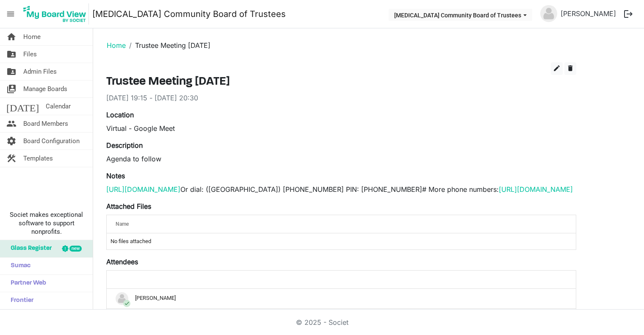 The width and height of the screenshot is (644, 335). What do you see at coordinates (341, 299) in the screenshot?
I see `td: checkDanielle Tolchard is template cell column header` at bounding box center [341, 299].